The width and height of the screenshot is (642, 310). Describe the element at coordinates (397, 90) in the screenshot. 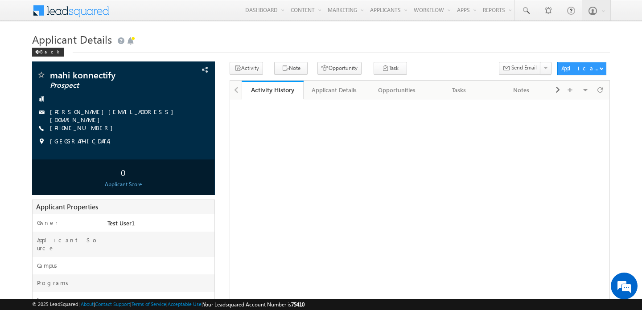

I see `a: Opportunities` at that location.